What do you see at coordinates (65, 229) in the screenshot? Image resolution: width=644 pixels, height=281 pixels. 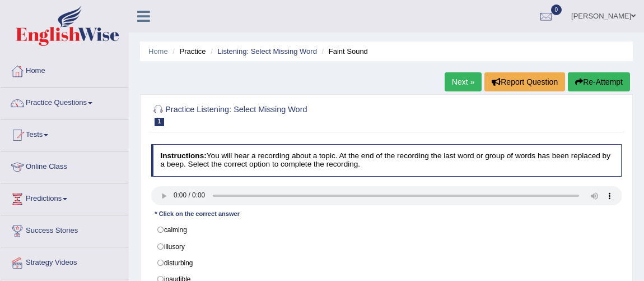 I see `a: Success Stories` at bounding box center [65, 229].